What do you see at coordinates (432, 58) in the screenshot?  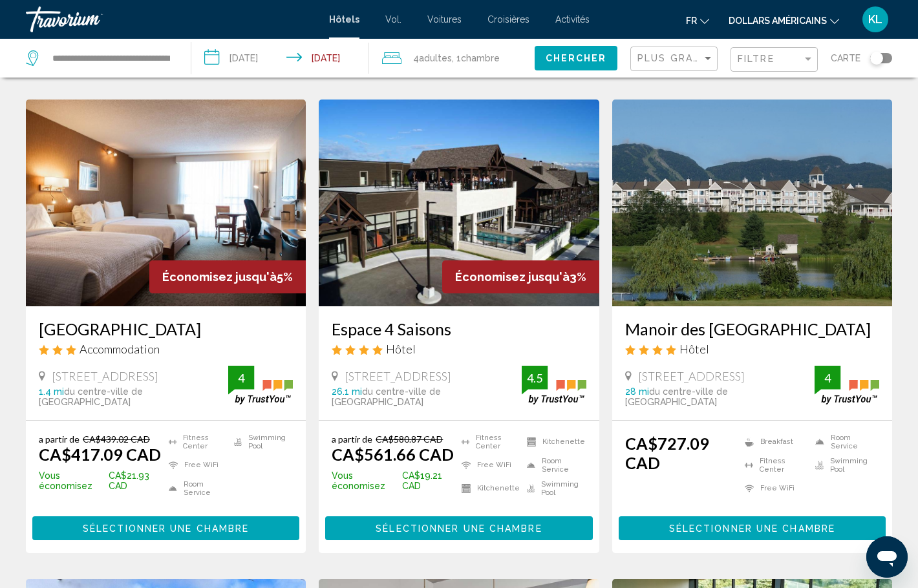 I see `span: 4` at bounding box center [432, 58].